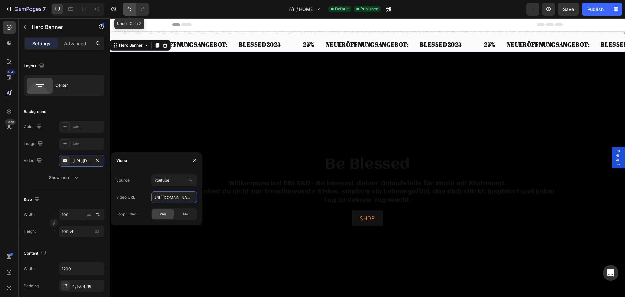 The image size is (625, 297). Describe the element at coordinates (509, 139) in the screenshot. I see `span: Popup 1` at that location.